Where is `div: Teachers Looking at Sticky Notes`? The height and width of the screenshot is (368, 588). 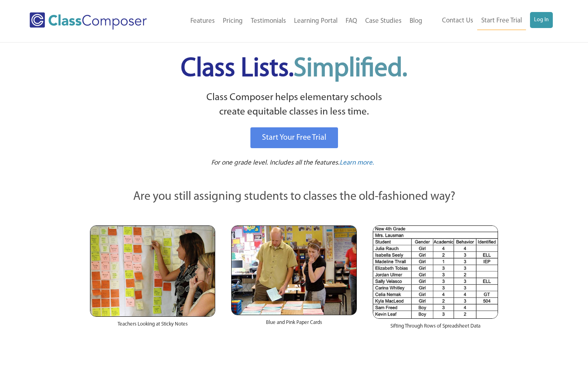 div: Teachers Looking at Sticky Notes is located at coordinates (153, 326).